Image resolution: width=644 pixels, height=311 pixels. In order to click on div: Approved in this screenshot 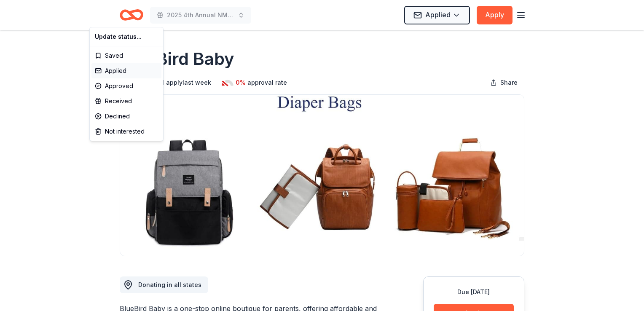, I will do `click(126, 86)`.